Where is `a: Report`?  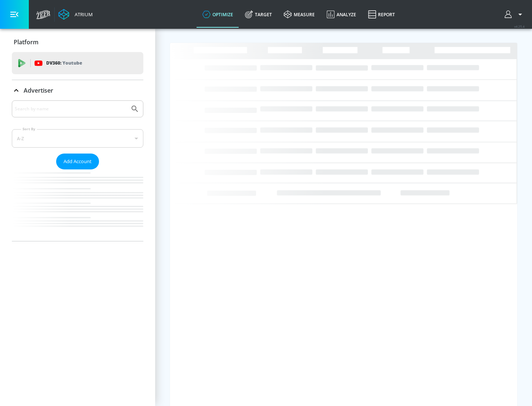 a: Report is located at coordinates (382, 14).